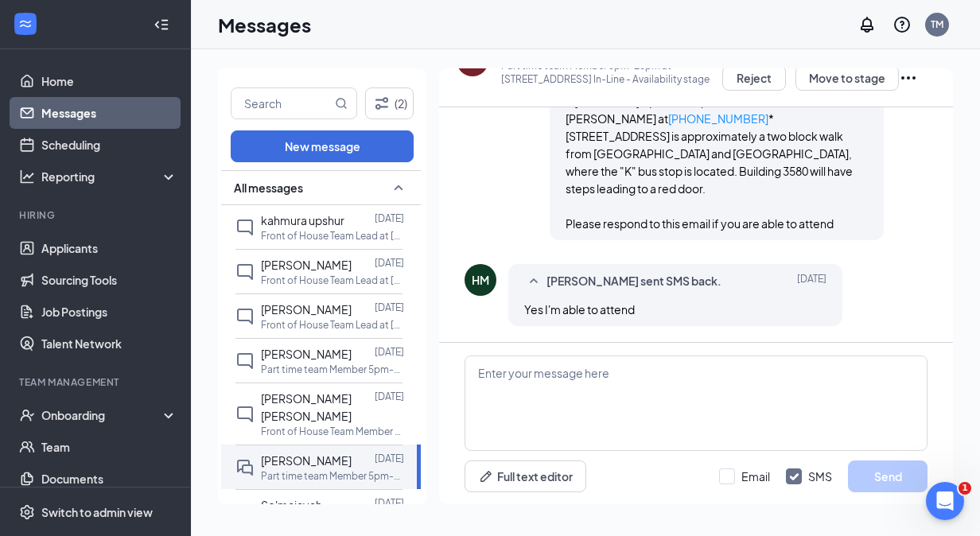  I want to click on div: Switch to admin view, so click(97, 512).